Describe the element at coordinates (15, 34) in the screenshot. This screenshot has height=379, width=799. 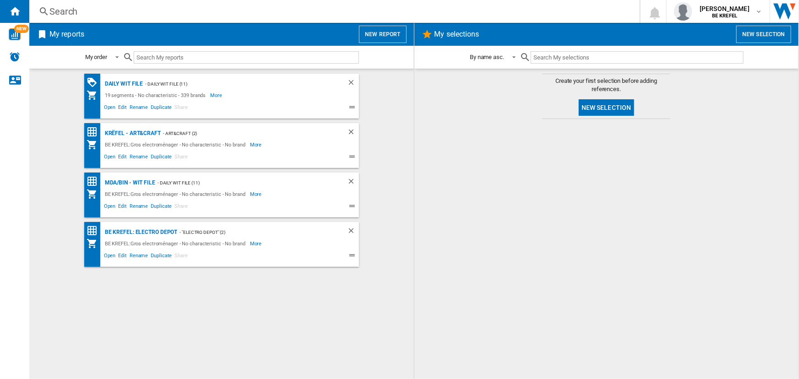
I see `img: wise-card.svg` at that location.